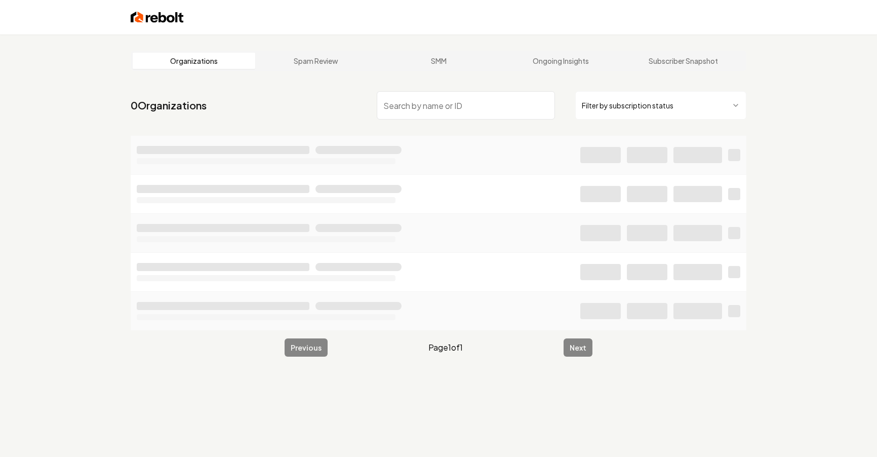  I want to click on input: Search by name or ID, so click(466, 105).